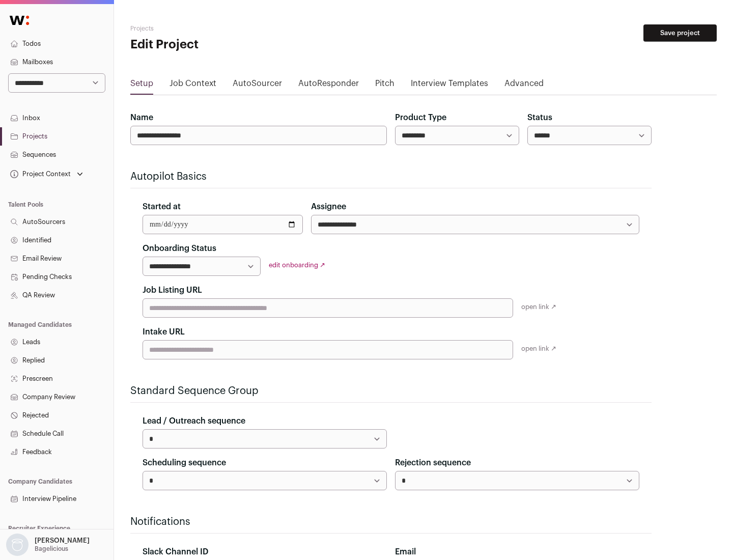 The image size is (733, 560). What do you see at coordinates (329, 85) in the screenshot?
I see `a: AutoResponder` at bounding box center [329, 85].